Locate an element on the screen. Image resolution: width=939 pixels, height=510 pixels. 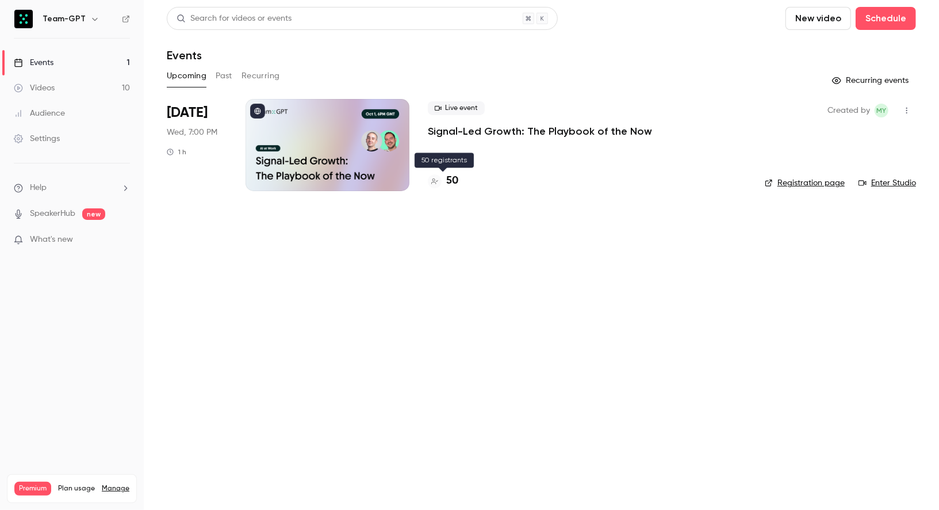
button: Upcoming is located at coordinates (186, 76).